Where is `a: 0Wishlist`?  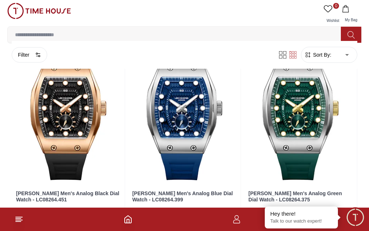
a: 0Wishlist is located at coordinates (331, 15).